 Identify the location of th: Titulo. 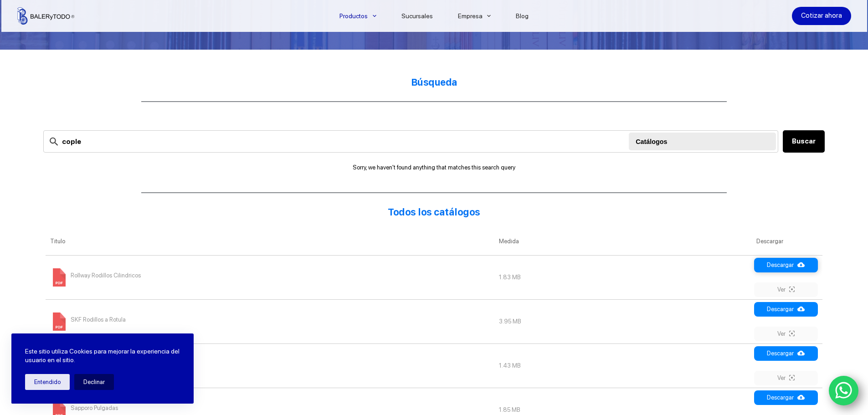
(270, 242).